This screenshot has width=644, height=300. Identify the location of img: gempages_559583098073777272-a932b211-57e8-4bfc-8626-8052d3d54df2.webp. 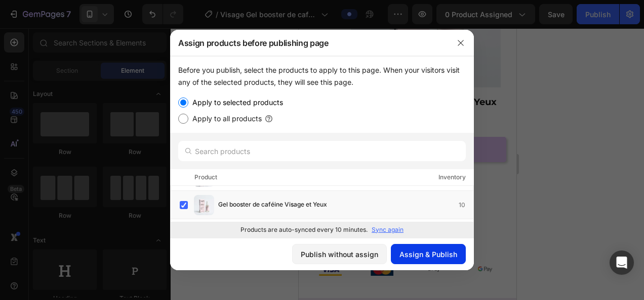
(134, 241).